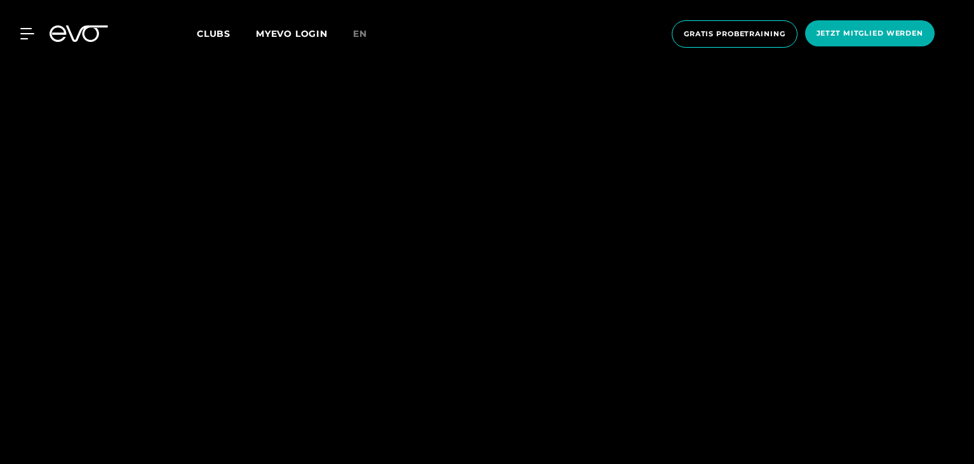  What do you see at coordinates (213, 34) in the screenshot?
I see `span: Clubs` at bounding box center [213, 34].